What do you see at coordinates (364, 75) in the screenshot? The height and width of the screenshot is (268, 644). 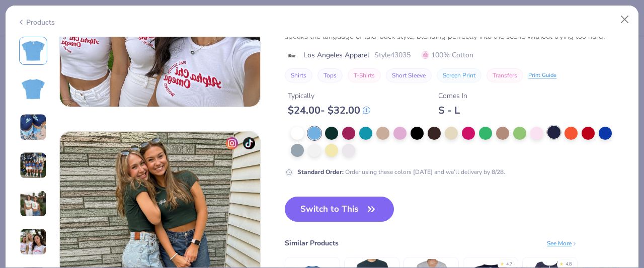 I see `button: T-Shirts` at bounding box center [364, 75].